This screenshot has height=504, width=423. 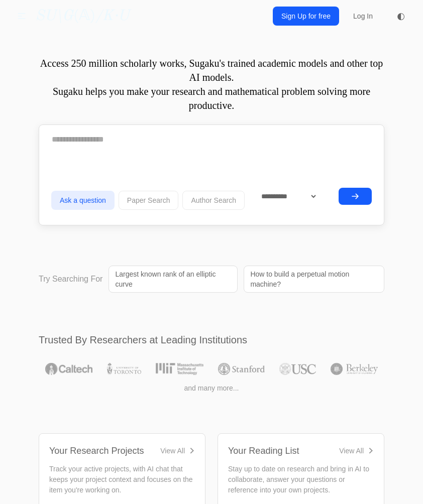 I want to click on a: Log In, so click(x=363, y=16).